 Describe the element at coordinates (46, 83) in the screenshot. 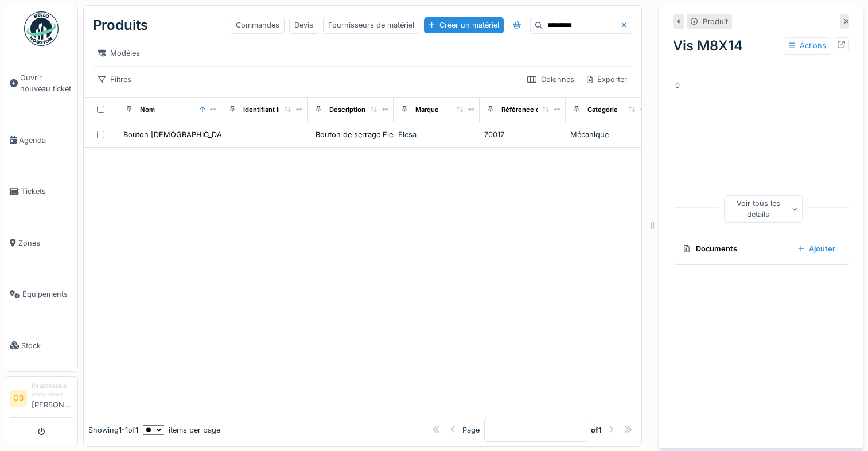

I see `span: Ouvrir nouveau ticket` at that location.